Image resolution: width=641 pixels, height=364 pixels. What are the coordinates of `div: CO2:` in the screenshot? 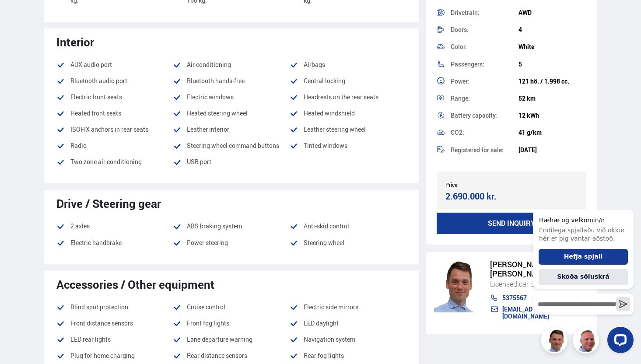 It's located at (484, 133).